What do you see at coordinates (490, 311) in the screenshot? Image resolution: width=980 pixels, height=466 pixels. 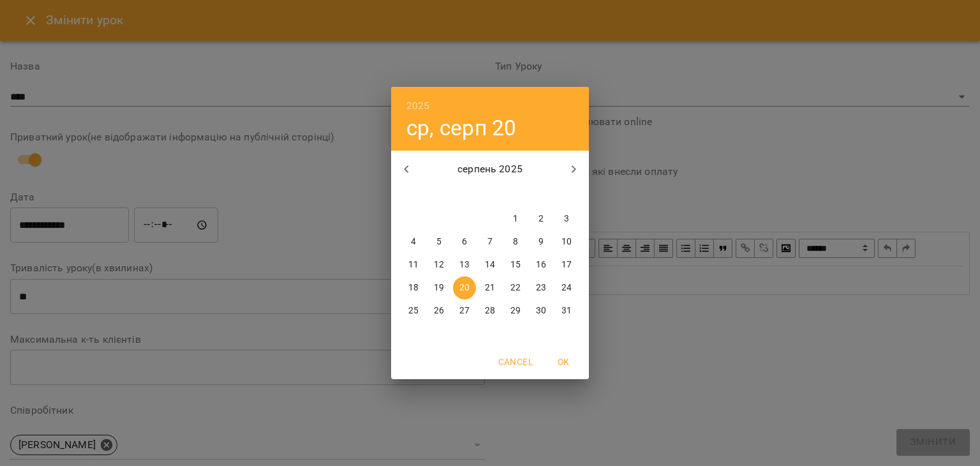 I see `button: 28` at bounding box center [490, 311].